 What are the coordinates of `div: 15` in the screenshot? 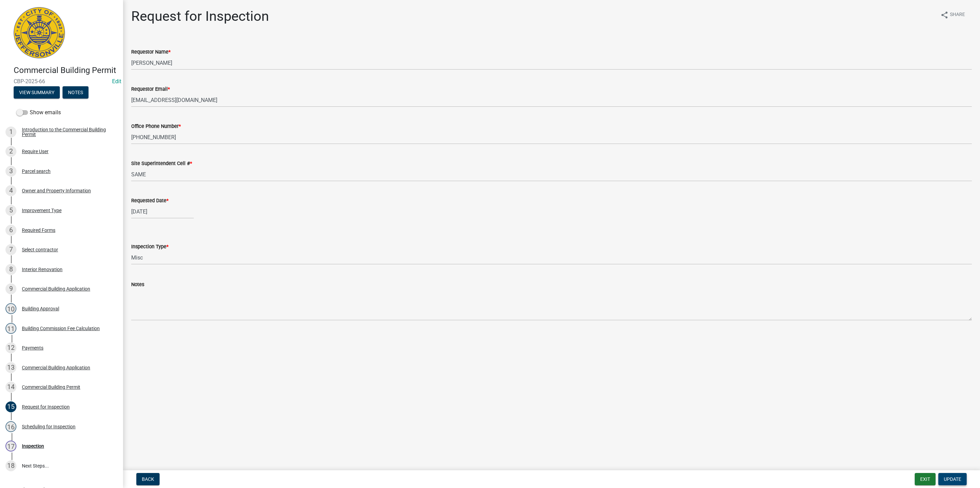 It's located at (11, 407).